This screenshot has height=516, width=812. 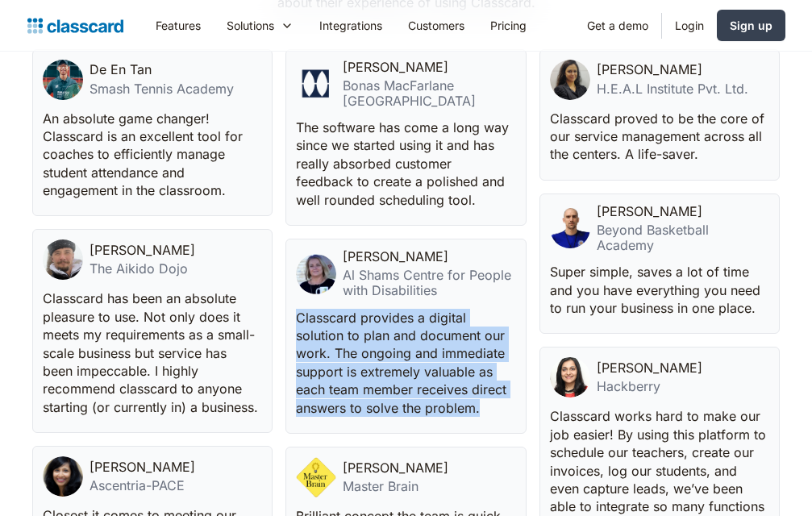 I want to click on p: Classcard has been an absolute pleasure to use. Not only does it meets my requirements as a small..., so click(x=151, y=352).